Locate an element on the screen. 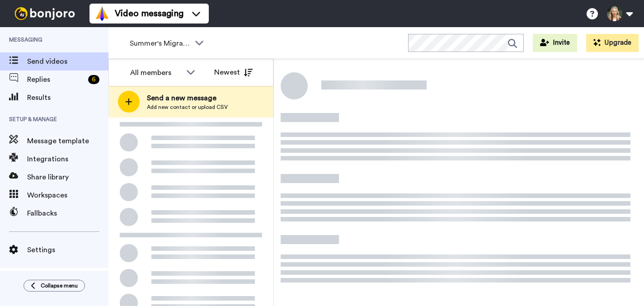  span: Summer's Migrated Workspace is located at coordinates (160, 44).